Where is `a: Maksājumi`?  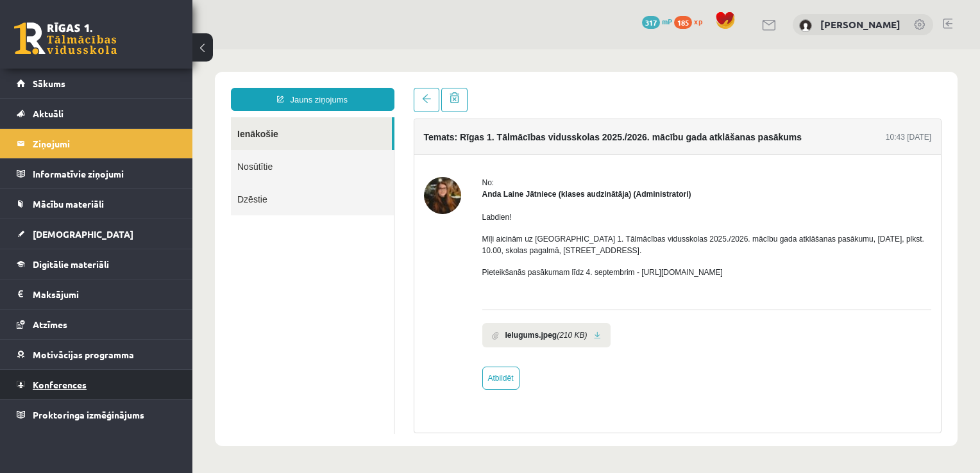
a: Maksājumi is located at coordinates (96, 294).